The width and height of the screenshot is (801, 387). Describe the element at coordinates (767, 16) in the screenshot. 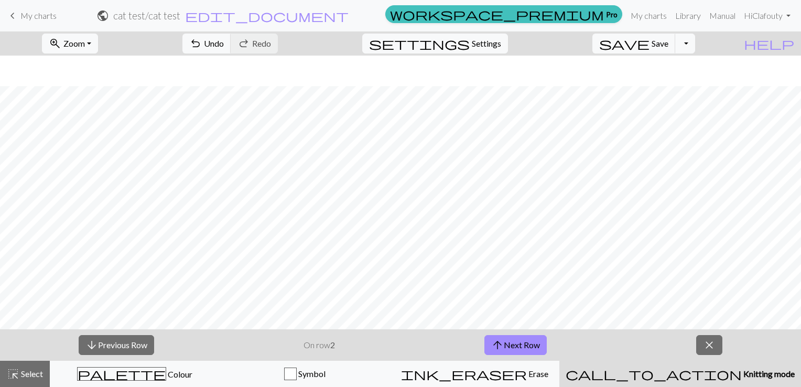

I see `a: HiClafouty` at that location.